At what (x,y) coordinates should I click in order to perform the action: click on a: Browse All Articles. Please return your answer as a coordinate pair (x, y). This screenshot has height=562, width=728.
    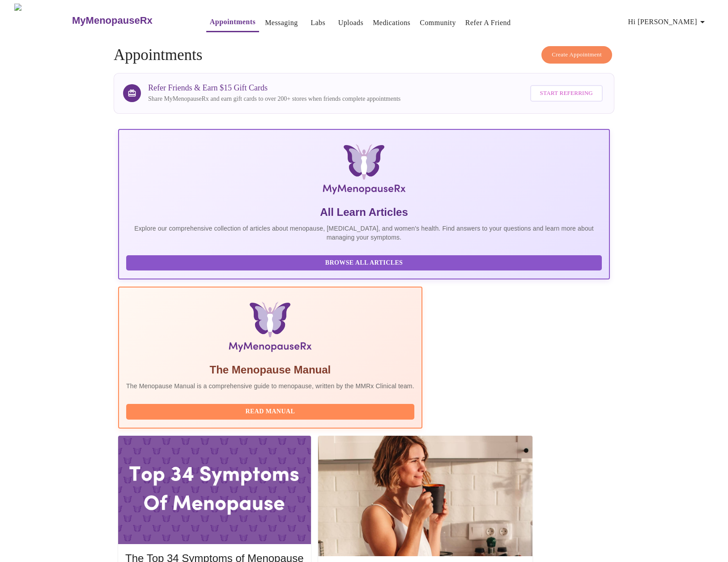
    Looking at the image, I should click on (365, 262).